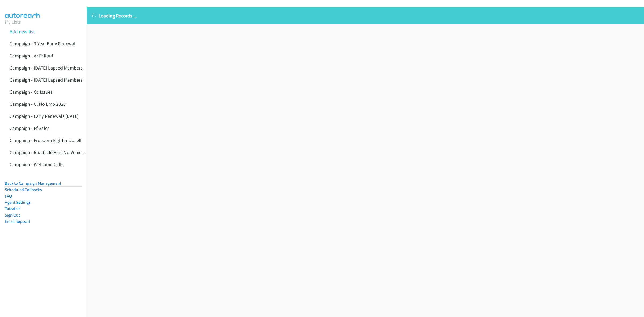 This screenshot has width=644, height=317. I want to click on a: Campaign - Cc Issues, so click(31, 92).